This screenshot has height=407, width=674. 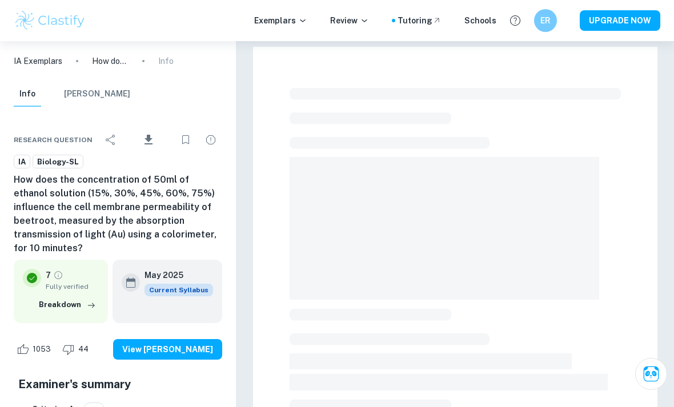 I want to click on h5: Examiner's summary, so click(x=118, y=385).